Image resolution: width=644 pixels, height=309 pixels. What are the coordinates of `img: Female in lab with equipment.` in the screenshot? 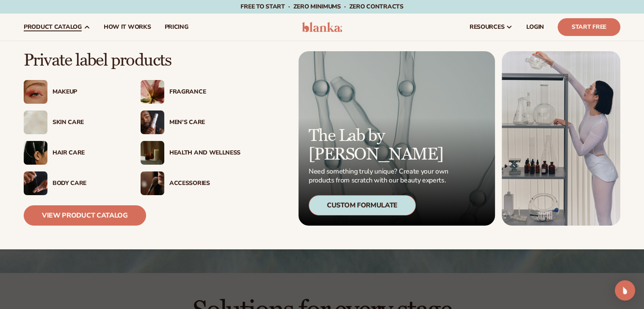 It's located at (561, 138).